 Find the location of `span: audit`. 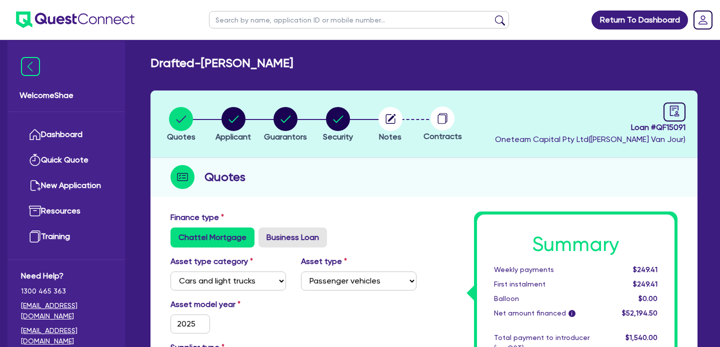

span: audit is located at coordinates (674, 111).